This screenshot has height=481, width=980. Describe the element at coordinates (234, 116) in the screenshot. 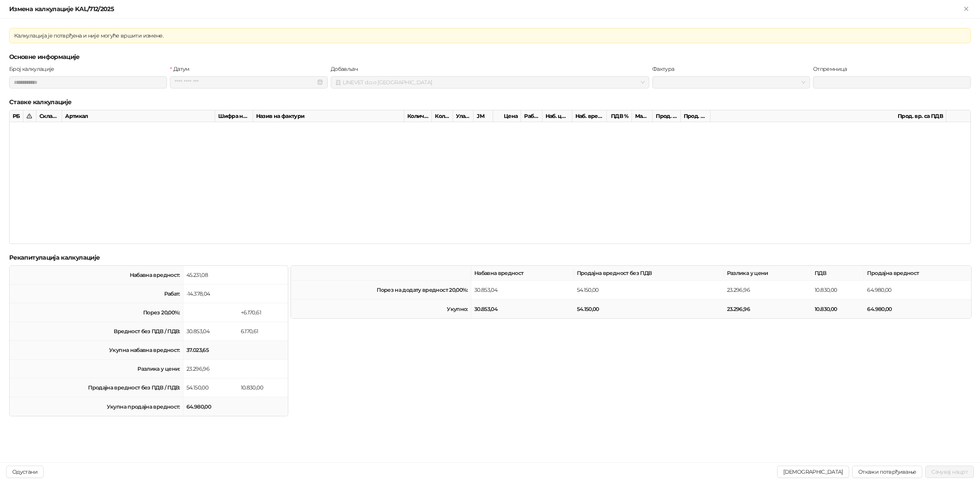

I see `div: Шифра на фактури` at that location.